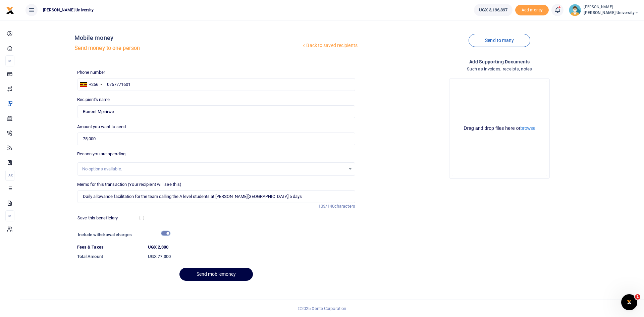 The height and width of the screenshot is (317, 644). Describe the element at coordinates (110, 247) in the screenshot. I see `dt: Fees & Taxes` at that location.